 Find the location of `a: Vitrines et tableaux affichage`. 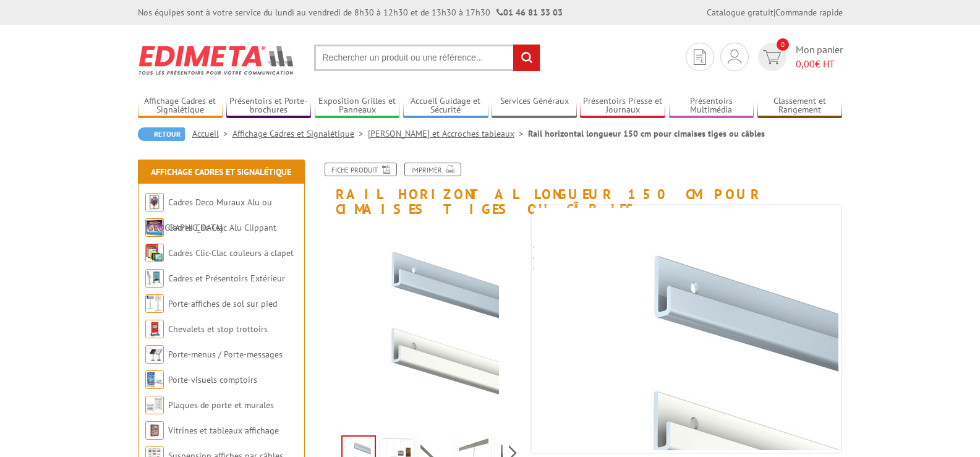

a: Vitrines et tableaux affichage is located at coordinates (223, 431).